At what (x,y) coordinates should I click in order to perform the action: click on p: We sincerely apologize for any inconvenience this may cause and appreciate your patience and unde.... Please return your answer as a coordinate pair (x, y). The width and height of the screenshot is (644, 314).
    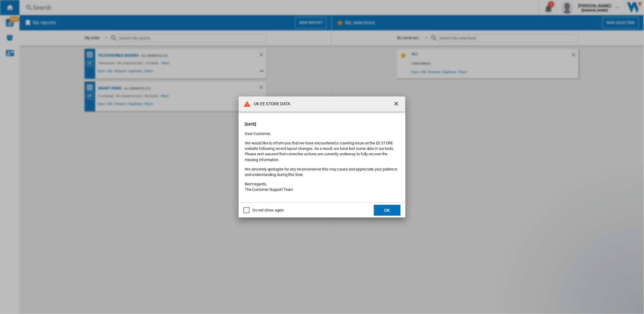
    Looking at the image, I should click on (322, 172).